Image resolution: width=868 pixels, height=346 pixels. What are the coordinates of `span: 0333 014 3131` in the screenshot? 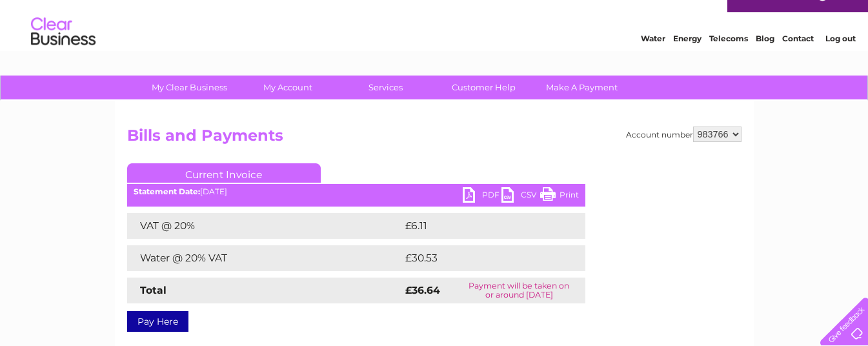 It's located at (669, 14).